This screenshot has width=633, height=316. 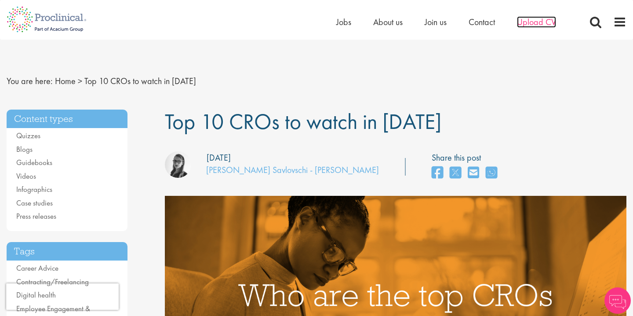 I want to click on a: share on email, so click(x=473, y=173).